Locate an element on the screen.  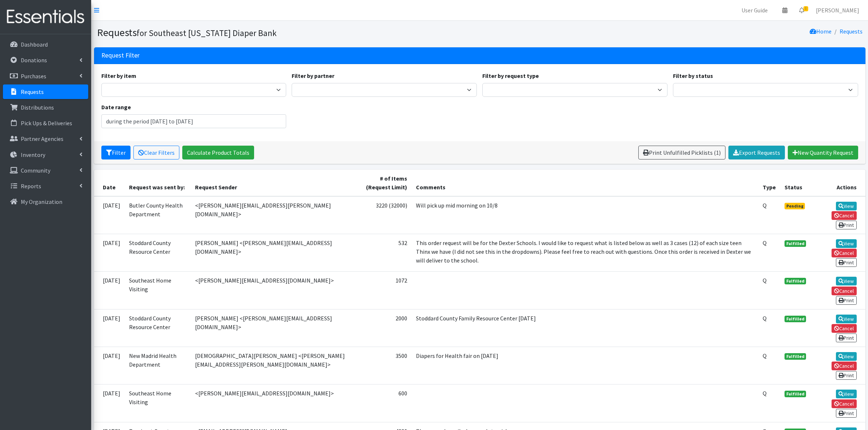
a: Dashboard is located at coordinates (45, 45).